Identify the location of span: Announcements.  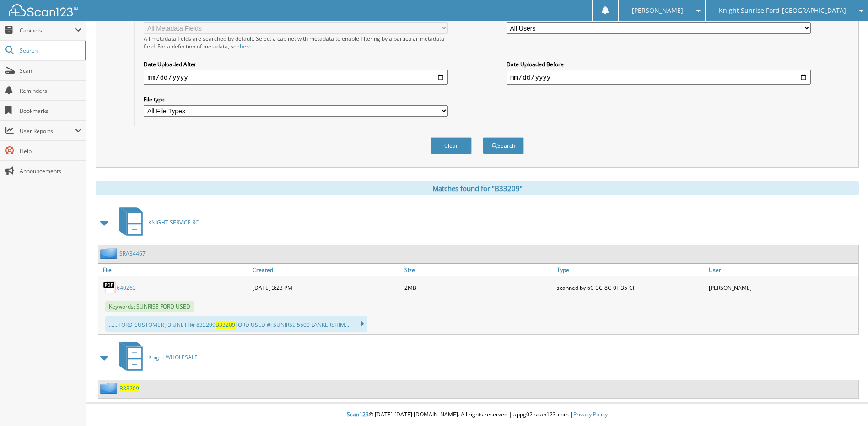
(50, 171).